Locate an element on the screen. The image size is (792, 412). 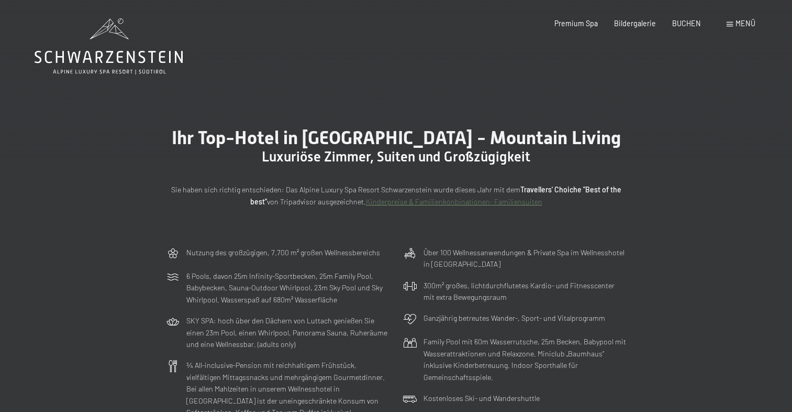
a: Kinderpreise & Familienkonbinationen- Familiensuiten is located at coordinates (454, 201).